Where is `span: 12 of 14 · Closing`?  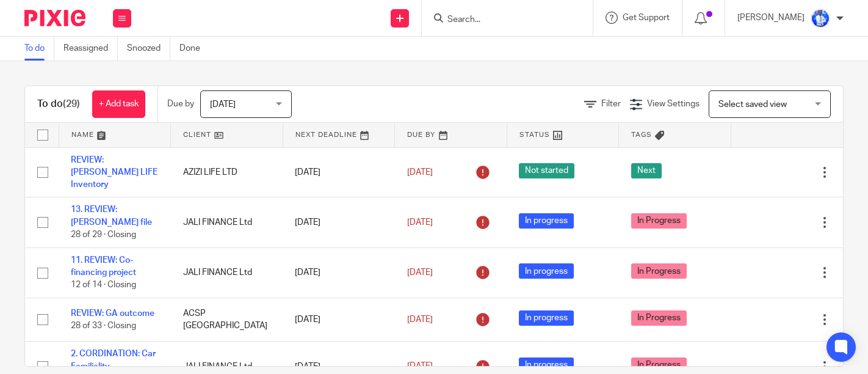
span: 12 of 14 · Closing is located at coordinates (103, 285).